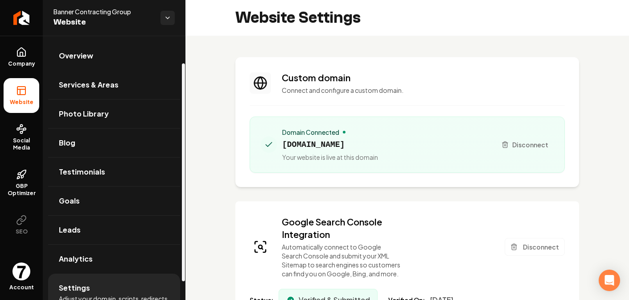  What do you see at coordinates (114, 114) in the screenshot?
I see `a: Photo Library` at bounding box center [114, 114].